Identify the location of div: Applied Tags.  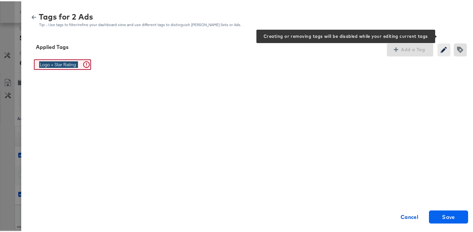
(52, 46).